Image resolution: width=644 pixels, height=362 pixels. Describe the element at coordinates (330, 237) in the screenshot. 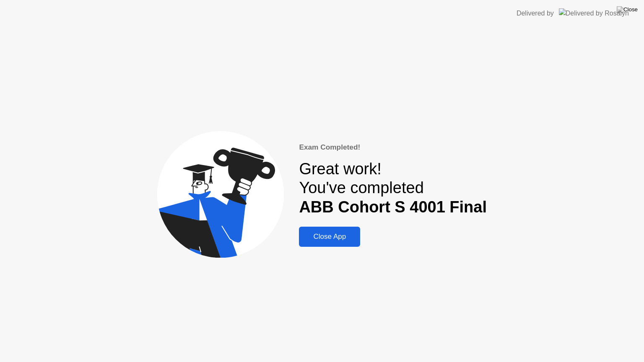

I see `div: Close App` at that location.